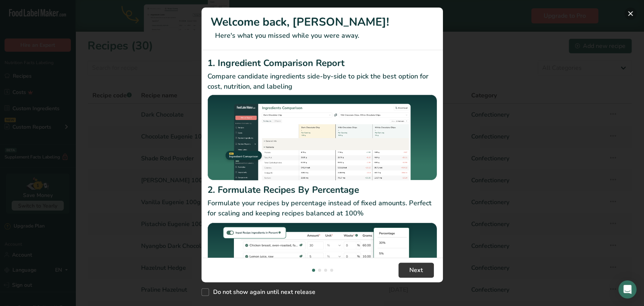 This screenshot has height=306, width=644. I want to click on div: Open Intercom Messenger, so click(627, 289).